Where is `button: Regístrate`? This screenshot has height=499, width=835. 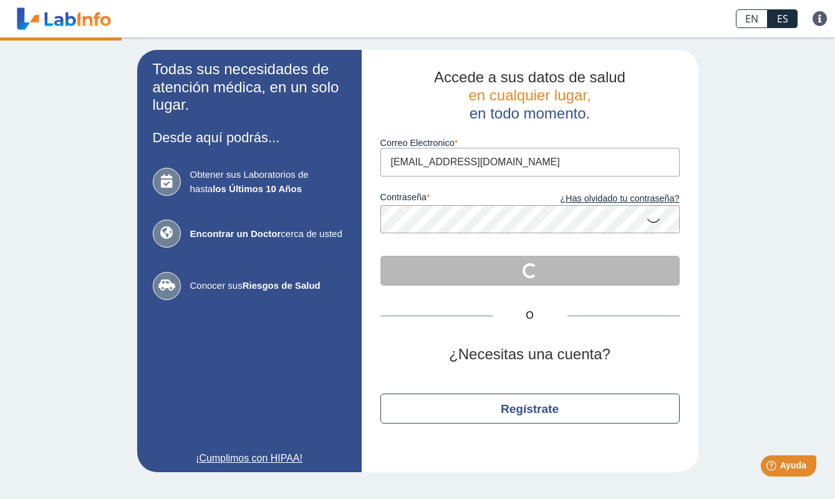
button: Regístrate is located at coordinates (530, 408).